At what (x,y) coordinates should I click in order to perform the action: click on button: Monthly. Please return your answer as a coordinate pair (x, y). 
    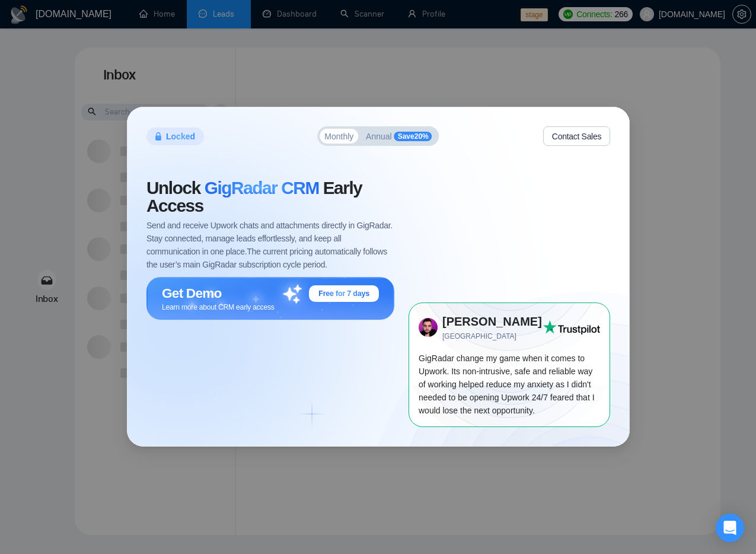
    Looking at the image, I should click on (338, 135).